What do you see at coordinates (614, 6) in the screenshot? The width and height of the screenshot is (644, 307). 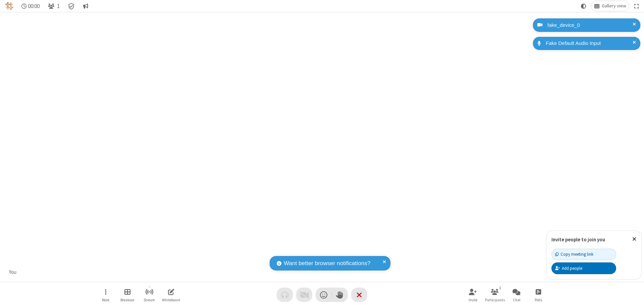 I see `span: Gallery view` at bounding box center [614, 6].